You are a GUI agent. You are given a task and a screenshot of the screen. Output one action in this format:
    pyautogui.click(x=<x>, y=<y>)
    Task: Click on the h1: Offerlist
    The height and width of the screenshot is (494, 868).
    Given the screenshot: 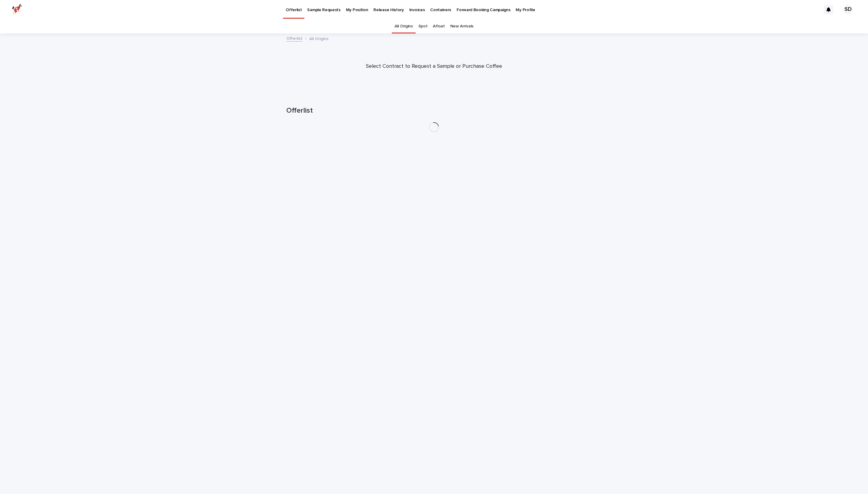 What is the action you would take?
    pyautogui.click(x=434, y=111)
    